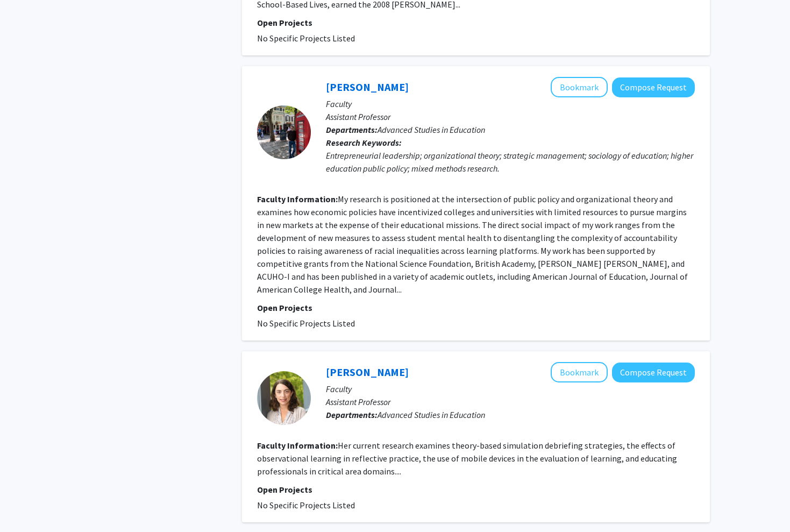 Image resolution: width=790 pixels, height=532 pixels. What do you see at coordinates (363, 142) in the screenshot?
I see `b: Research Keywords:` at bounding box center [363, 142].